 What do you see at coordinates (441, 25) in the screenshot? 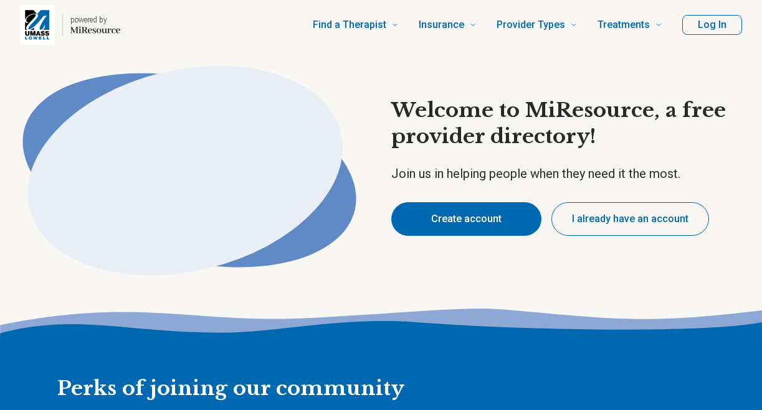
I see `span: Insurance` at bounding box center [441, 25].